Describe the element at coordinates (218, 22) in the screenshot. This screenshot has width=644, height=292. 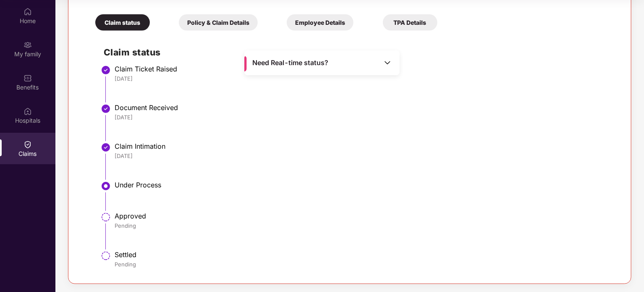
I see `div: Policy & Claim Details` at that location.